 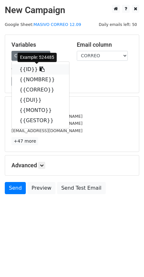 What do you see at coordinates (105, 45) in the screenshot?
I see `h5: Email column` at bounding box center [105, 45].